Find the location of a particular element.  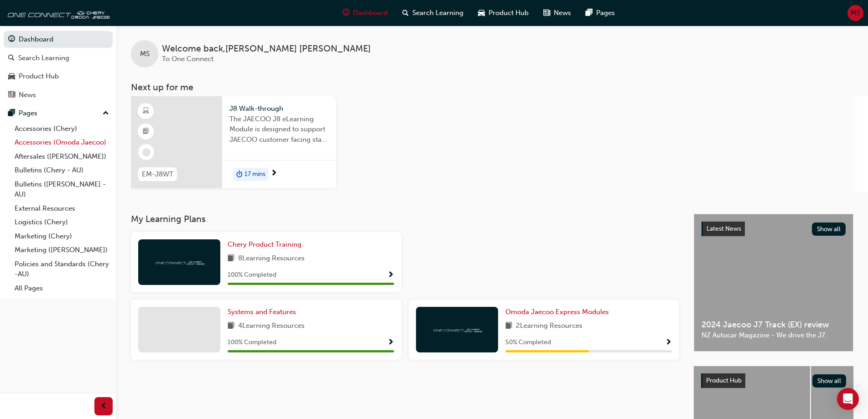

a: pages-iconPages is located at coordinates (600, 13).